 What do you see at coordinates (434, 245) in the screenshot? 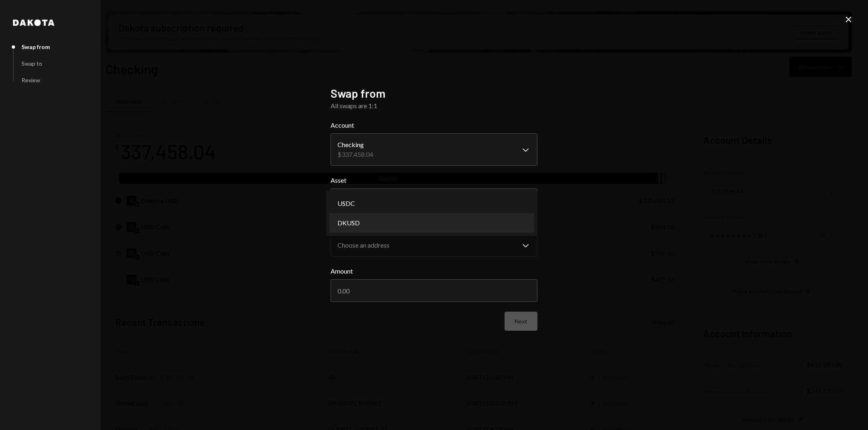
I see `button: Source Address` at bounding box center [434, 245].